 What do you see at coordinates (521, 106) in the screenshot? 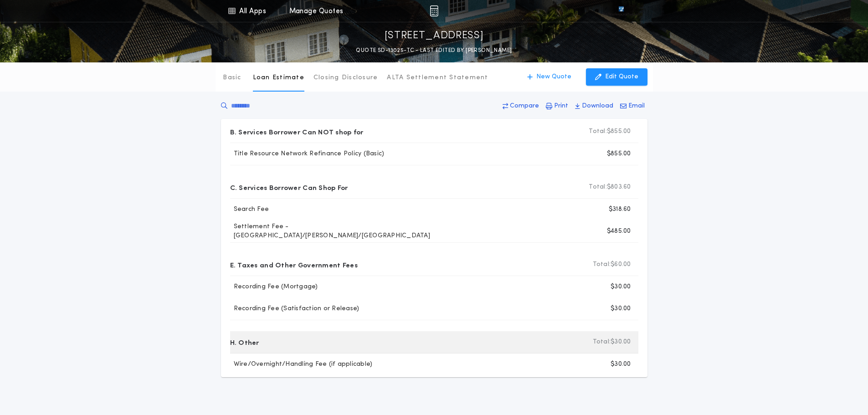
I see `button: Compare` at bounding box center [521, 106].